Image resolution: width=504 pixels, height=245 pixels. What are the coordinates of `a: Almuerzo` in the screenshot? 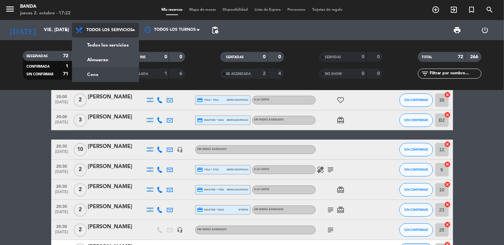 It's located at (106, 60).